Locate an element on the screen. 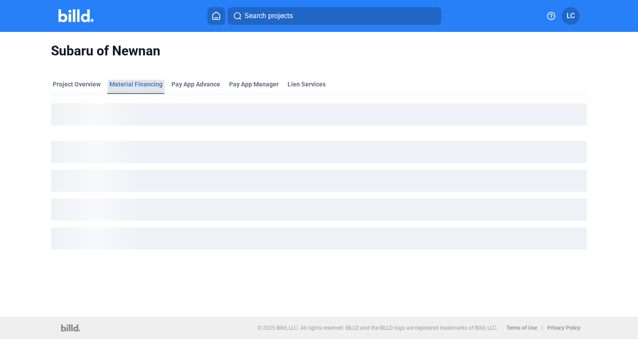  button: LC is located at coordinates (571, 16).